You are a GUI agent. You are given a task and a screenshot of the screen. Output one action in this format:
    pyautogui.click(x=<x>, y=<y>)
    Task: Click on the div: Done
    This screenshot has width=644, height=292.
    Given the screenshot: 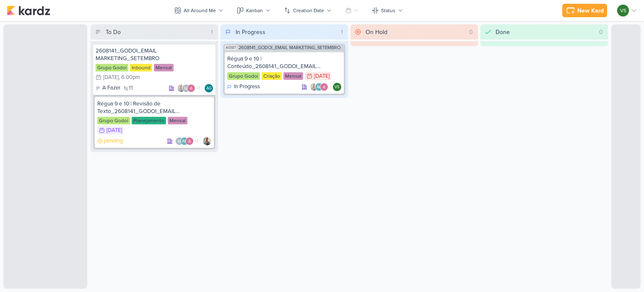 What is the action you would take?
    pyautogui.click(x=503, y=32)
    